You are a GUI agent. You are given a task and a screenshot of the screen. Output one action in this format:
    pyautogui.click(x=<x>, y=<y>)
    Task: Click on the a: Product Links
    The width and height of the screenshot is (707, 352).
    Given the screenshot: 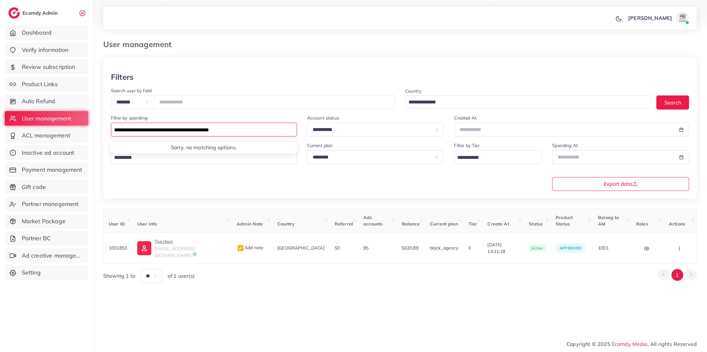 What is the action you would take?
    pyautogui.click(x=46, y=84)
    